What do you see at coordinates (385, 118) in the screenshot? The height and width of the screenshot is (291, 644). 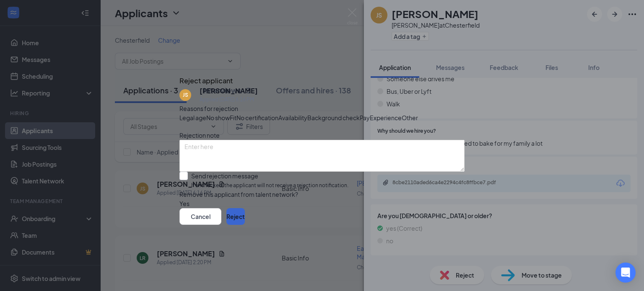 I see `span: Experience` at bounding box center [385, 118].